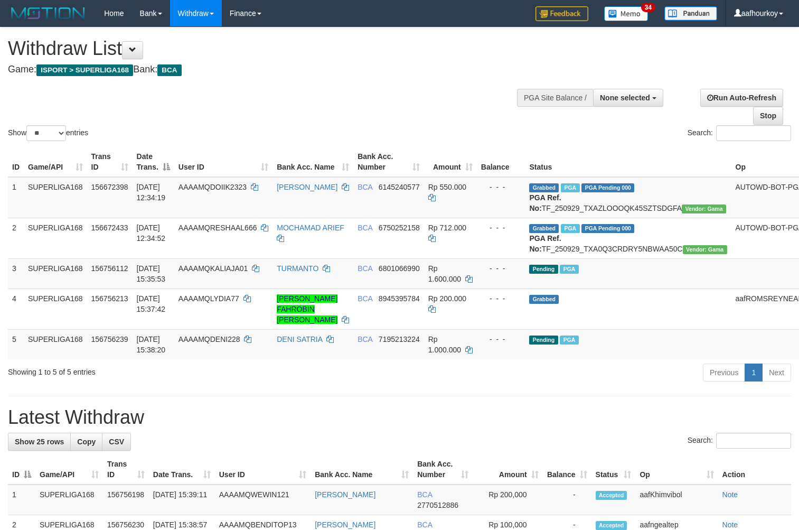 Image resolution: width=799 pixels, height=530 pixels. Describe the element at coordinates (501, 162) in the screenshot. I see `th: Balance` at that location.